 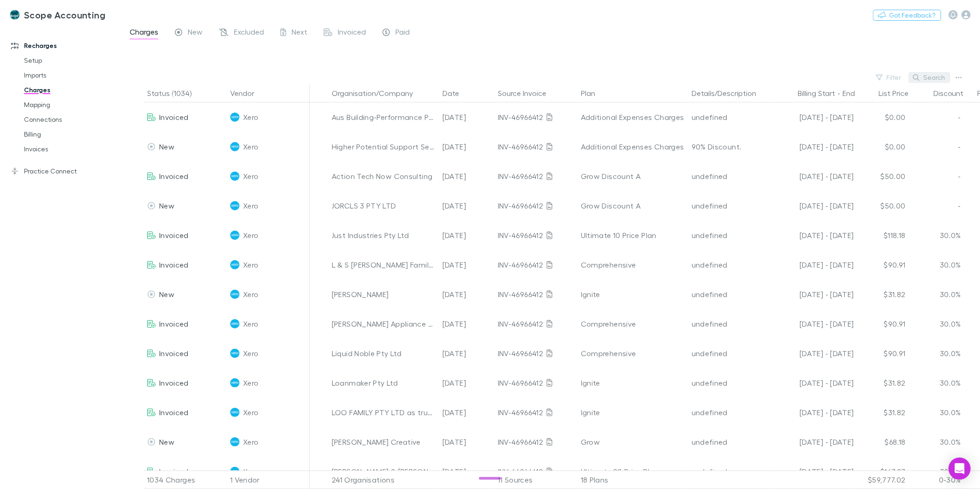 What do you see at coordinates (954, 93) in the screenshot?
I see `button: Discount` at bounding box center [954, 93].